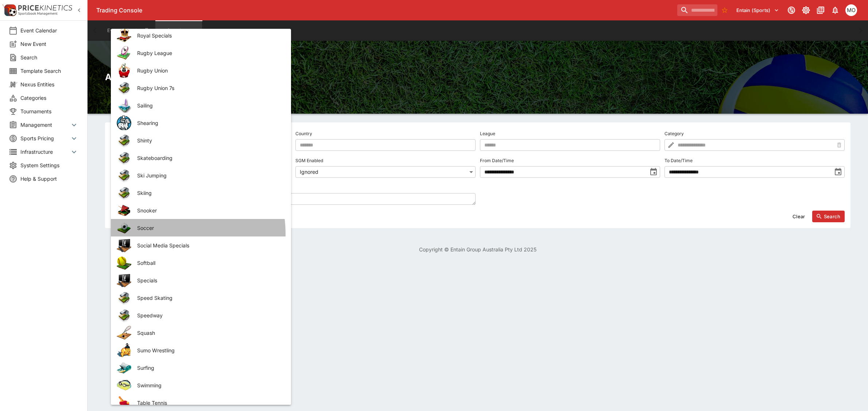  I want to click on img: sailing.png, so click(124, 105).